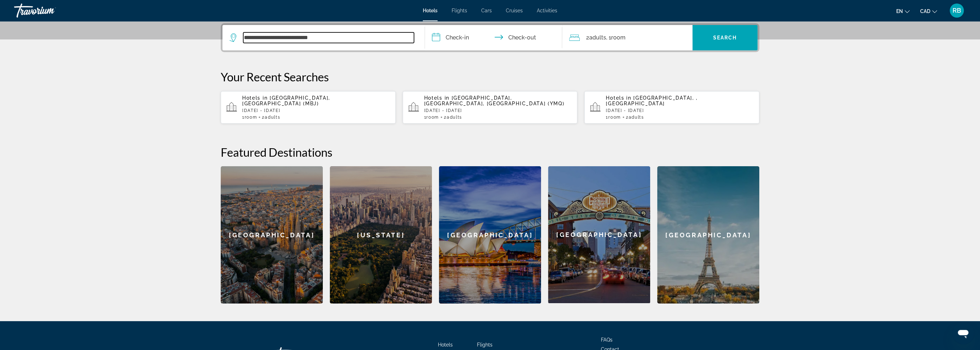 This screenshot has height=350, width=980. I want to click on span: RB, so click(956, 11).